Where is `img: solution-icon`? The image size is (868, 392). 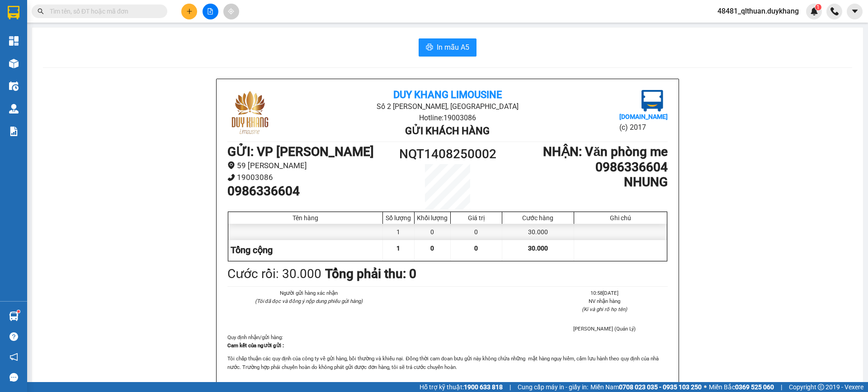 img: solution-icon is located at coordinates (13, 131).